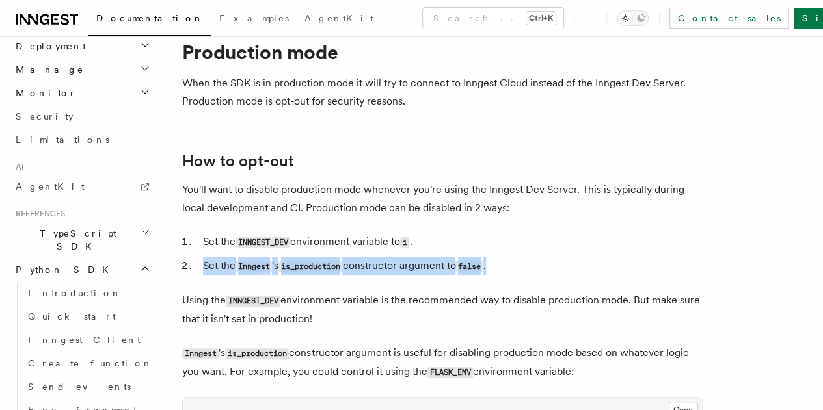  Describe the element at coordinates (254, 18) in the screenshot. I see `span: Examples` at that location.